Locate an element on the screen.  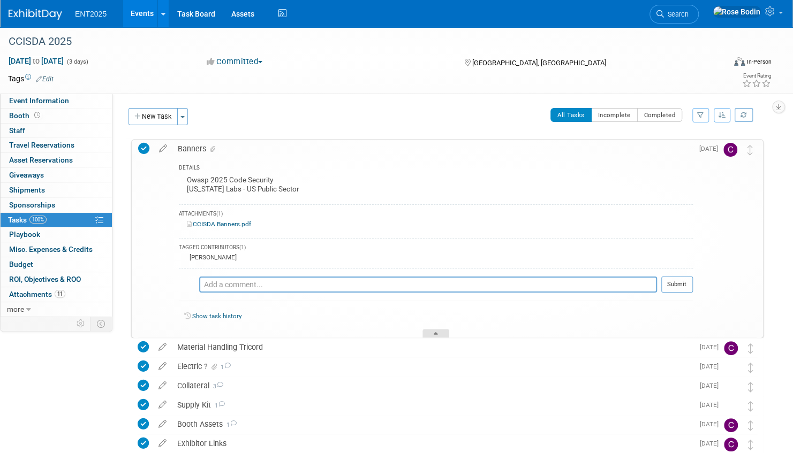
a: Sponsorships is located at coordinates (56, 205).